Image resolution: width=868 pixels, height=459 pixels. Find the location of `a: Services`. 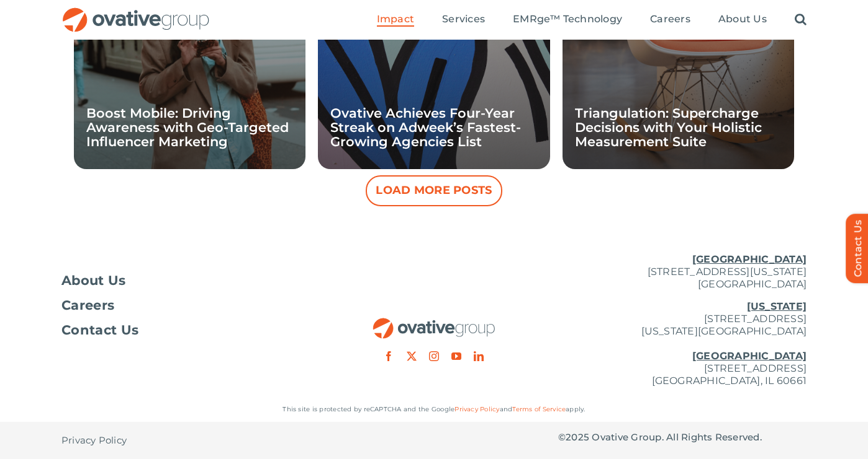

a: Services is located at coordinates (463, 20).